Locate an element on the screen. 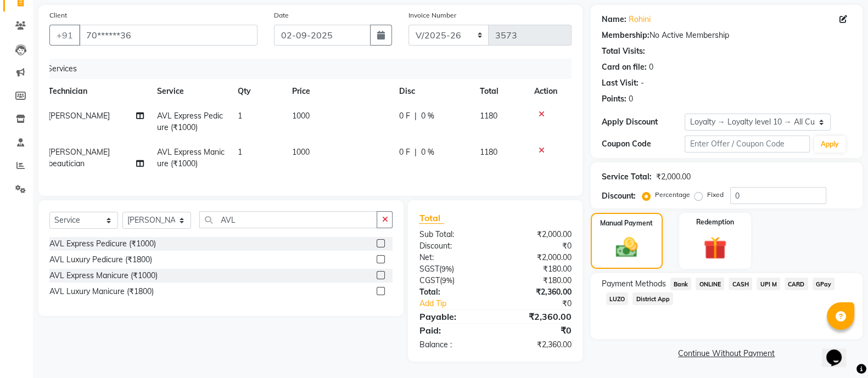 This screenshot has width=868, height=378. div: Service Total: is located at coordinates (626, 176).